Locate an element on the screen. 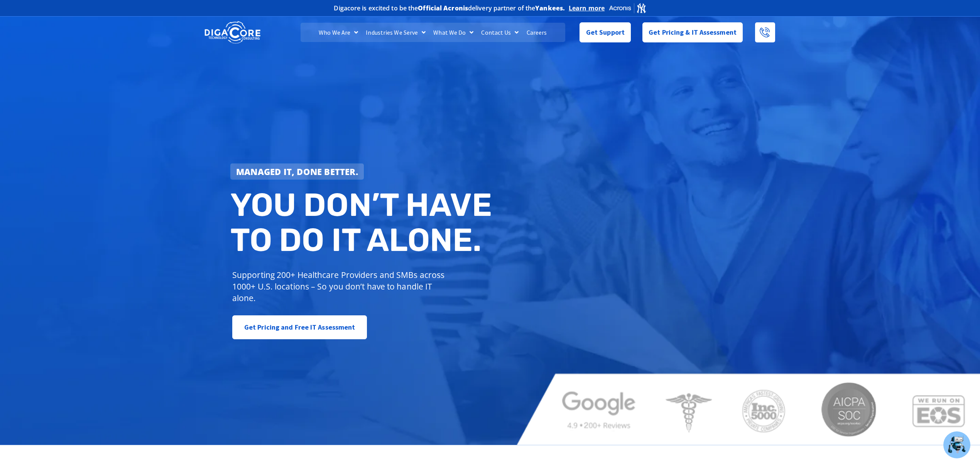 This screenshot has height=468, width=980. a: Get Pricing & IT Assessment is located at coordinates (692, 32).